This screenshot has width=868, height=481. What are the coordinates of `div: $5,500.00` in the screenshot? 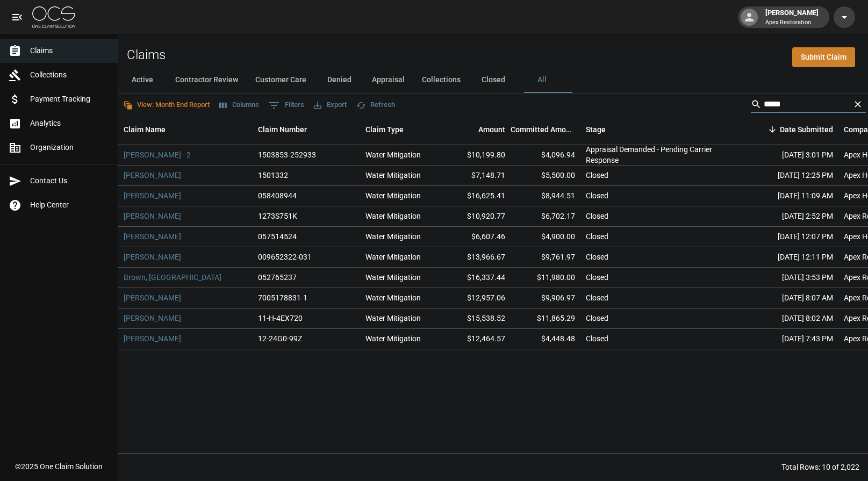 It's located at (545, 176).